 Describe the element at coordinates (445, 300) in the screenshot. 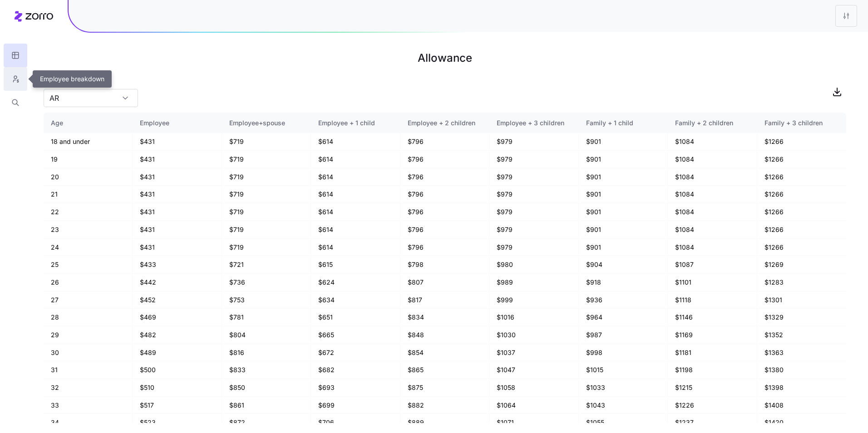

I see `td: $817` at that location.